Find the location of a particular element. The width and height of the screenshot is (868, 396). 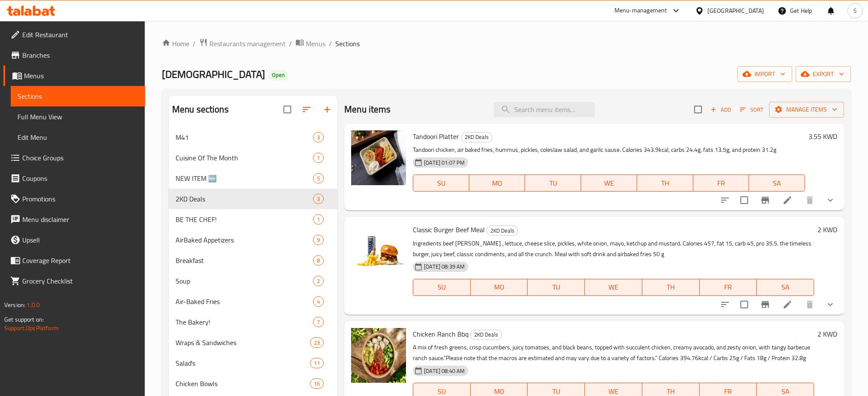

span: Edit Menu is located at coordinates (78, 137).